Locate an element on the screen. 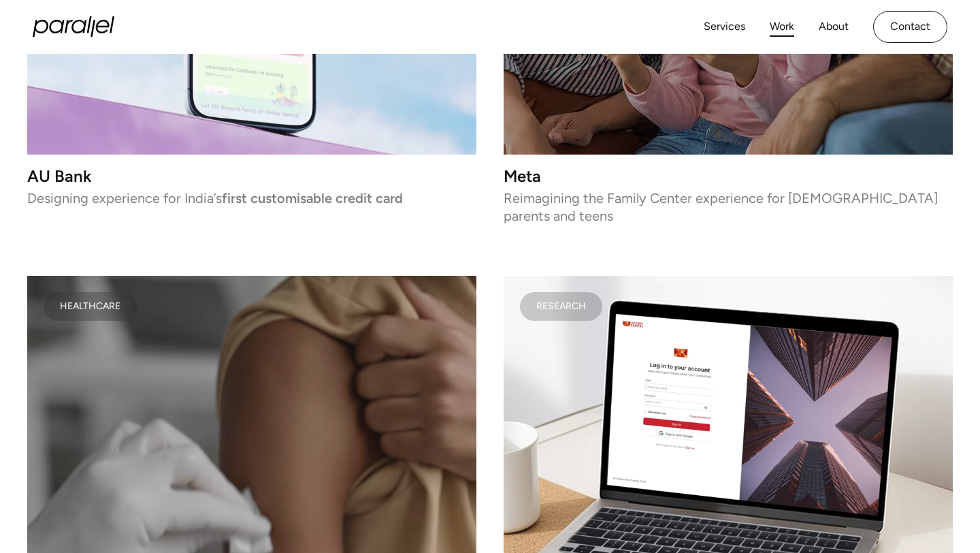  a: Contact is located at coordinates (910, 26).